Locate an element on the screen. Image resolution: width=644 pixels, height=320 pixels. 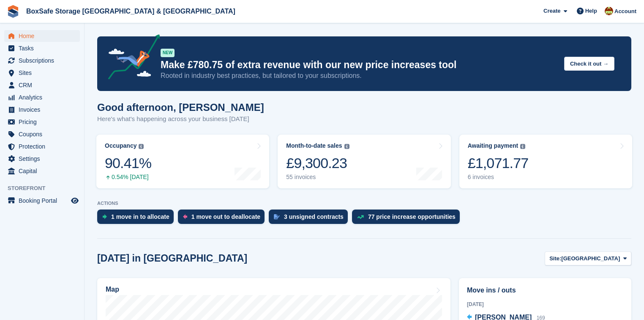
img: stora-icon-8386f47178a22dfd0bd8f6a31ec36ba5ce8667c1dd55bd0f319d3a0aa187defe.svg is located at coordinates (13, 11).